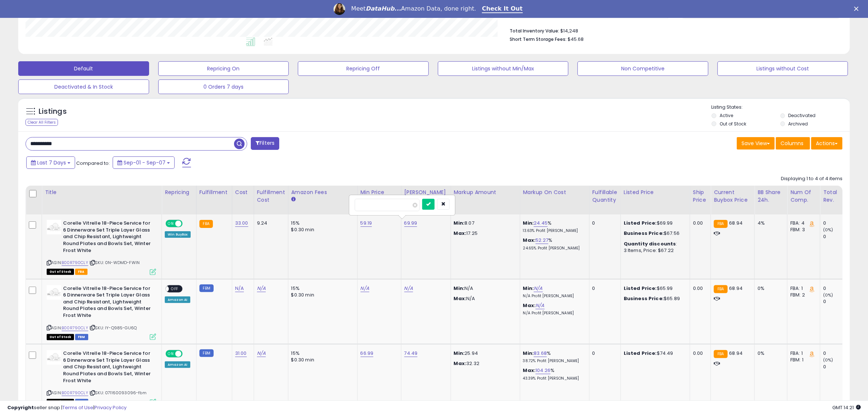 The image size is (868, 415). Describe the element at coordinates (644, 298) in the screenshot. I see `b: Business Price:` at that location.